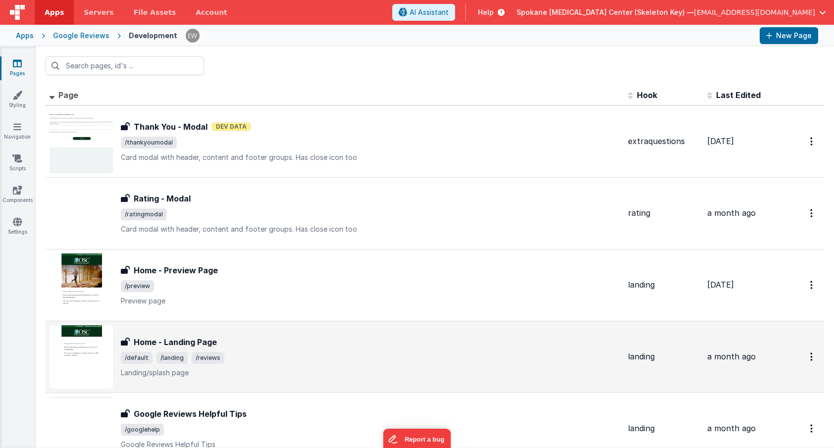  I want to click on span: /thankyoumodal, so click(149, 143).